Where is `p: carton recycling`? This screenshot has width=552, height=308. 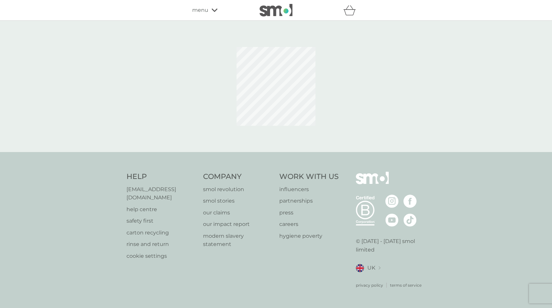 p: carton recycling is located at coordinates (161, 233).